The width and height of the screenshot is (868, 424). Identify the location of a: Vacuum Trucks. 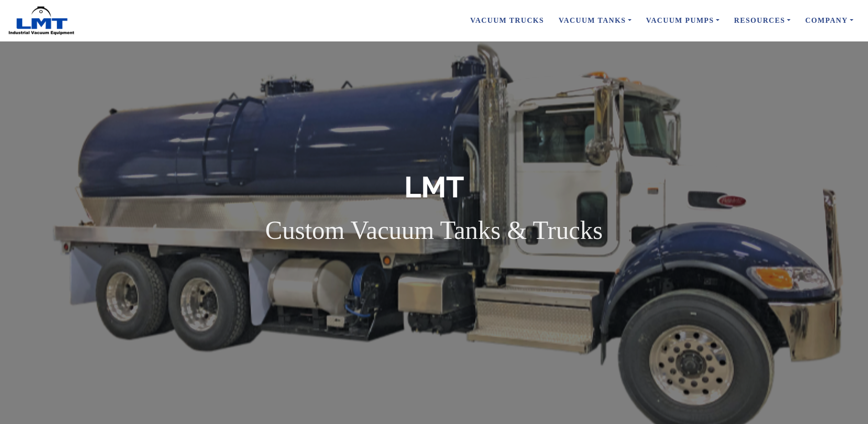
(507, 21).